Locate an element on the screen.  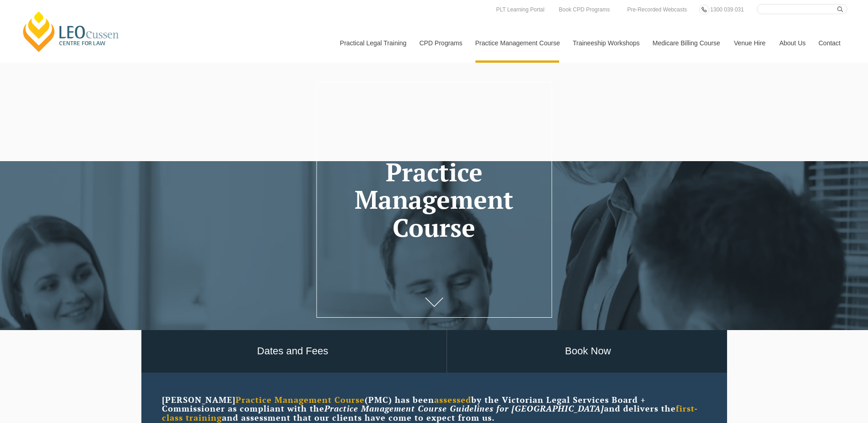
a: About Us is located at coordinates (792, 43).